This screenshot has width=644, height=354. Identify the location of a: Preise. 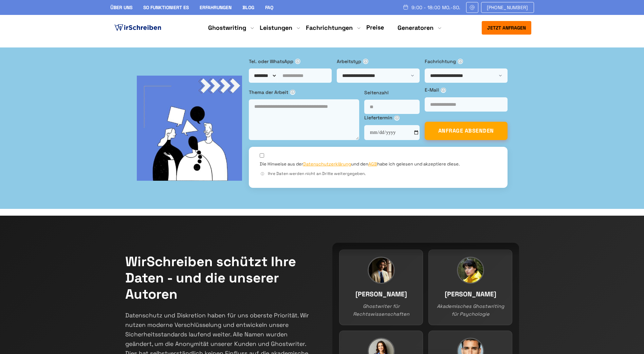
(375, 27).